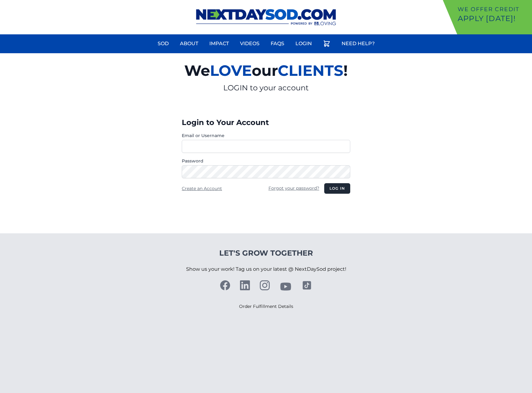 Image resolution: width=532 pixels, height=393 pixels. What do you see at coordinates (266, 306) in the screenshot?
I see `a: Order Fulfillment Details` at bounding box center [266, 306].